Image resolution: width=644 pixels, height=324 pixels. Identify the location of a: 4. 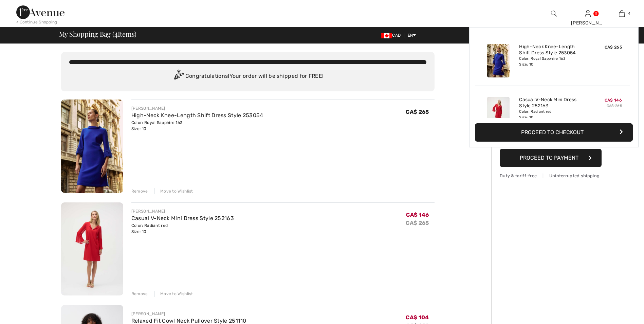
(622, 14).